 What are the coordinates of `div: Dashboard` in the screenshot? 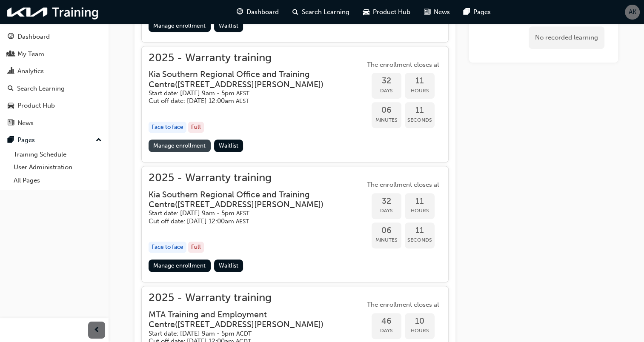 It's located at (34, 37).